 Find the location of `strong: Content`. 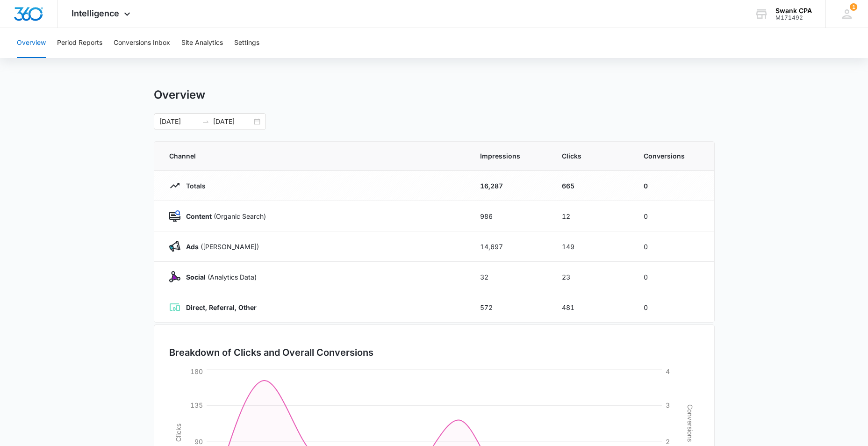

strong: Content is located at coordinates (199, 216).